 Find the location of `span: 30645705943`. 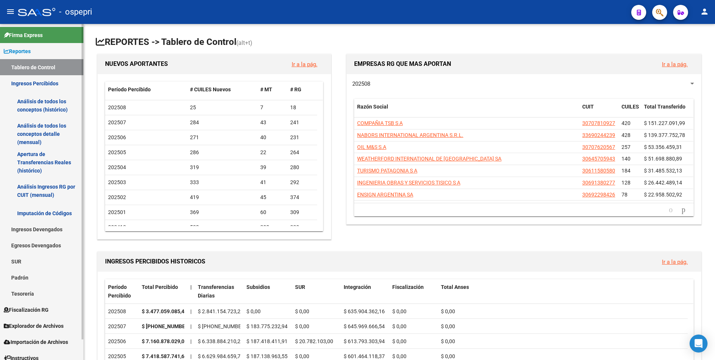

span: 30645705943 is located at coordinates (598, 158).